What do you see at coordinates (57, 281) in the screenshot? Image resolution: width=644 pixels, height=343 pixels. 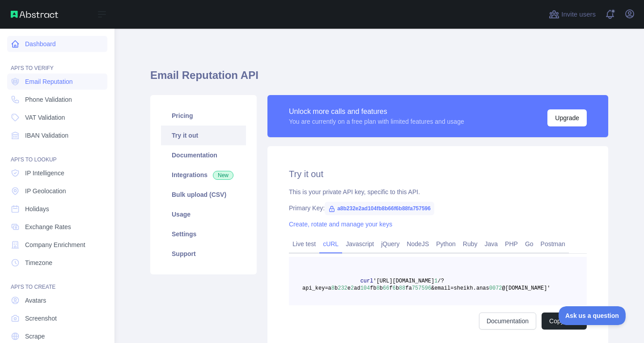 I see `div: API'S TO CREATE` at bounding box center [57, 281].